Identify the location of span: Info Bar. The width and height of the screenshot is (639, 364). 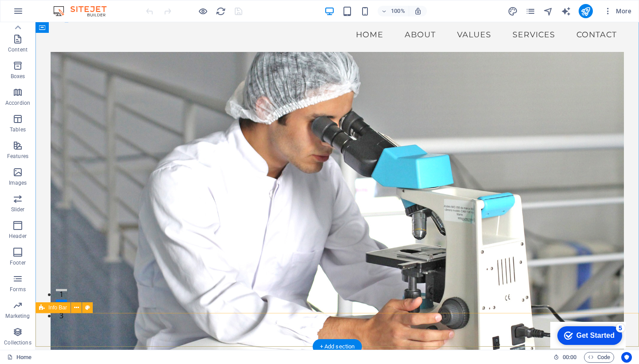
(57, 308).